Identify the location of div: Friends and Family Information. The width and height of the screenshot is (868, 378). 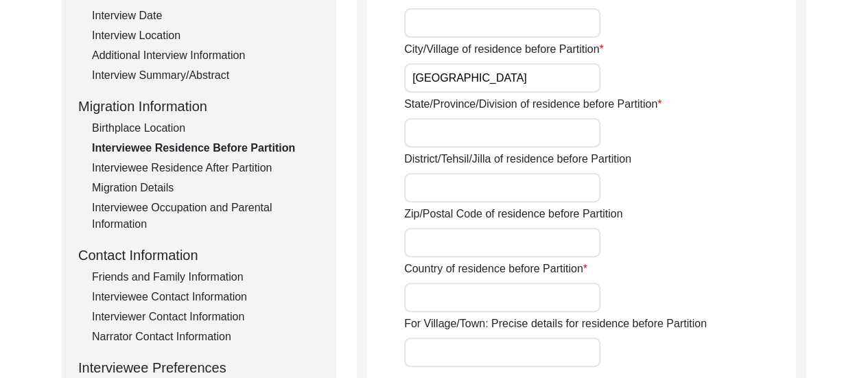
(205, 277).